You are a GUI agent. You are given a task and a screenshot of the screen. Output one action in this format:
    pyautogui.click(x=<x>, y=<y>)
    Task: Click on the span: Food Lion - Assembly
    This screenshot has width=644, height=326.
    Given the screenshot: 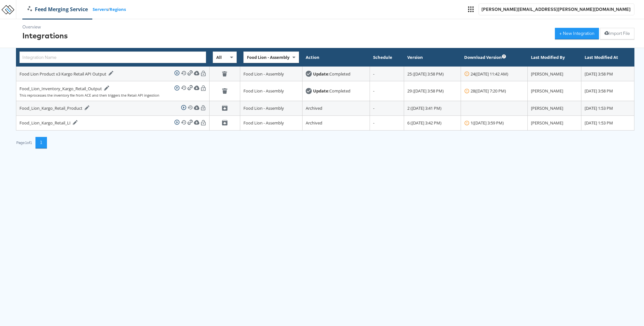 What is the action you would take?
    pyautogui.click(x=268, y=57)
    